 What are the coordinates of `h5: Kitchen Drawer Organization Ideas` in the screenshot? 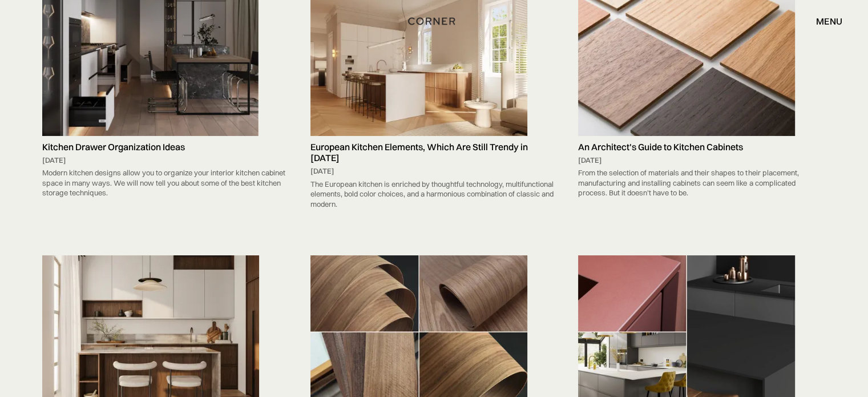 It's located at (166, 147).